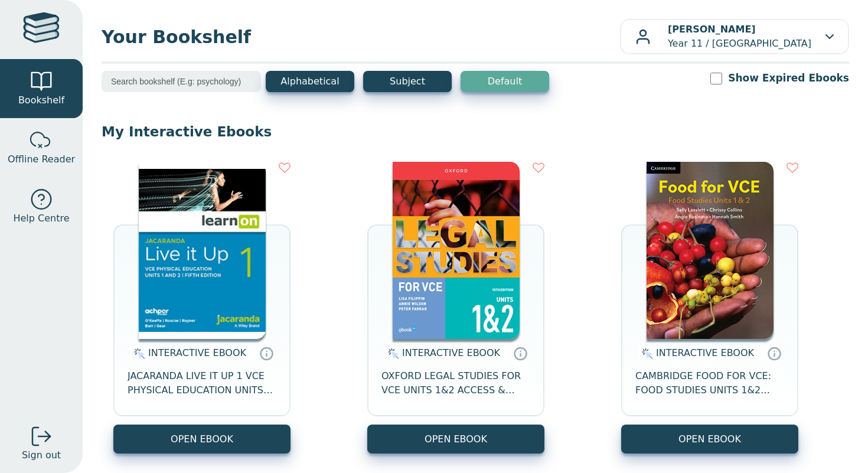 Image resolution: width=868 pixels, height=473 pixels. Describe the element at coordinates (455, 383) in the screenshot. I see `span: OXFORD LEGAL STUDIES FOR VCE UNITS 1&2 ACCESS & JUSTICE STUDENT OBOOK + ASSESS 15E` at that location.